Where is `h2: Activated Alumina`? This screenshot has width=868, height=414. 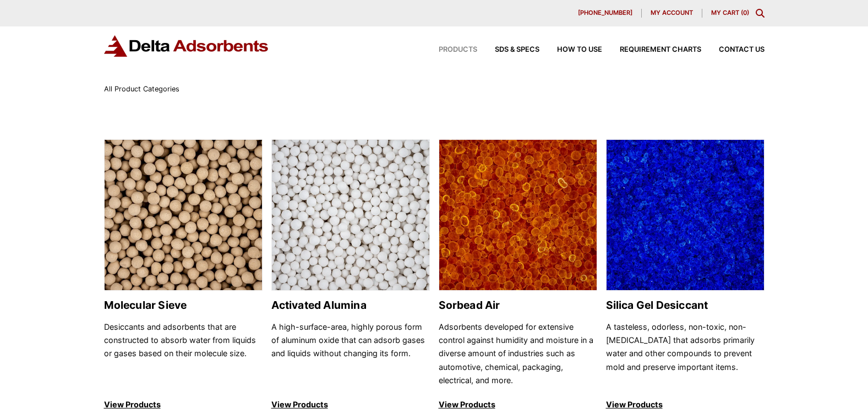 h2: Activated Alumina is located at coordinates (350, 305).